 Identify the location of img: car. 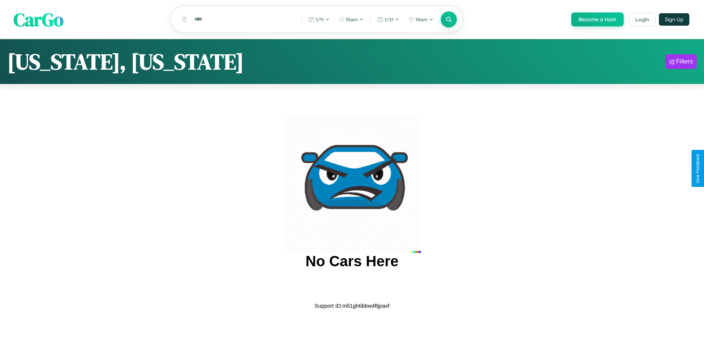
(352, 184).